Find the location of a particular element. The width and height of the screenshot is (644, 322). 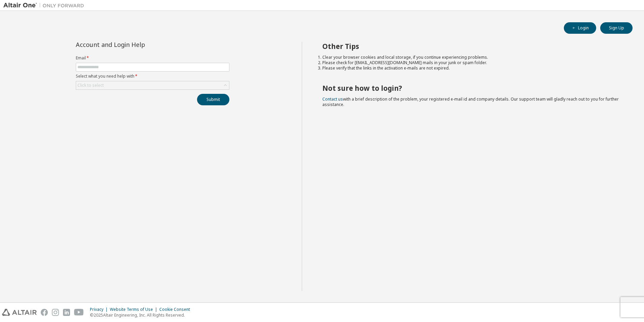

img: facebook.svg is located at coordinates (44, 312).